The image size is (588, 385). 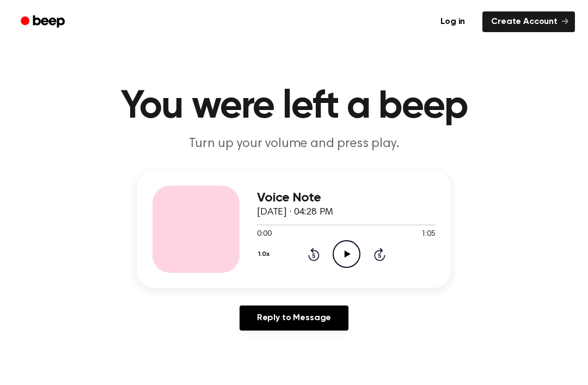 What do you see at coordinates (453, 22) in the screenshot?
I see `a: Log in` at bounding box center [453, 22].